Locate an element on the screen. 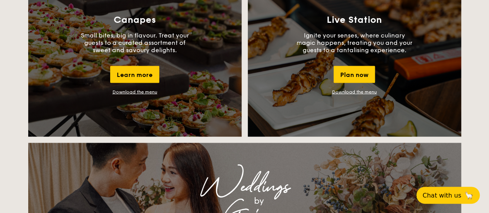 The height and width of the screenshot is (213, 489). h3: Live Station is located at coordinates (354, 20).